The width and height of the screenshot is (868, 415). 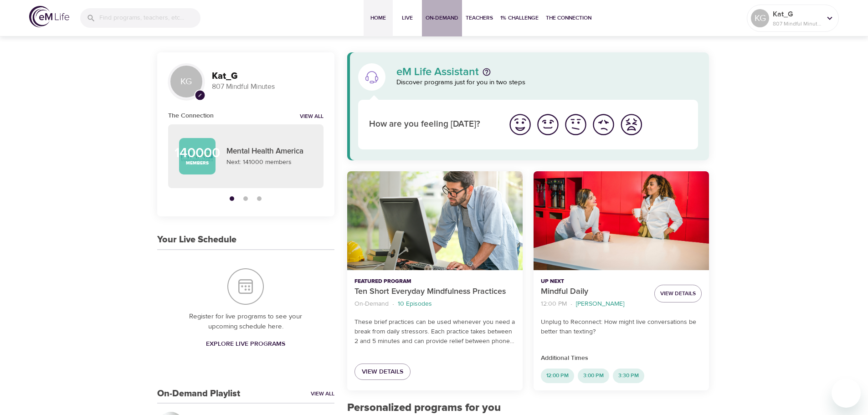 What do you see at coordinates (246, 344) in the screenshot?
I see `a: Explore Live Programs` at bounding box center [246, 344].